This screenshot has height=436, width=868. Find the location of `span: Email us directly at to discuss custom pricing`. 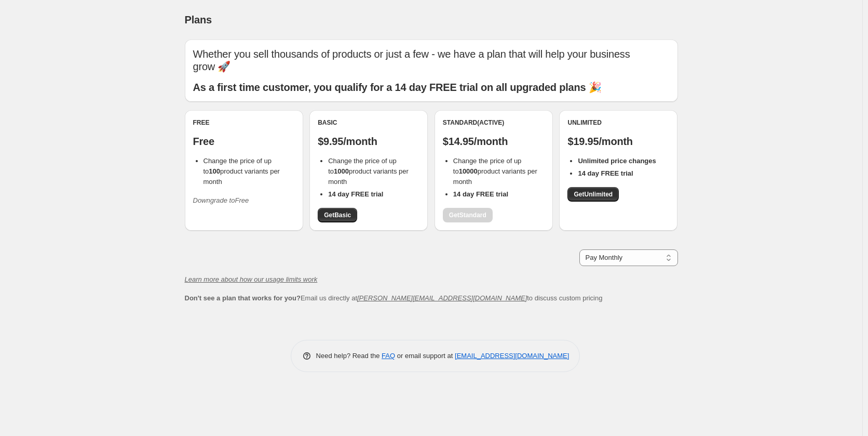

span: Email us directly at to discuss custom pricing is located at coordinates (394, 298).